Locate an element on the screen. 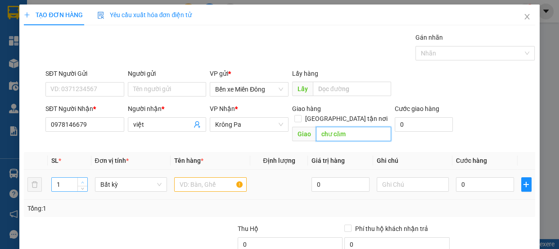 The image size is (559, 249). span: Lấy is located at coordinates (303, 89).